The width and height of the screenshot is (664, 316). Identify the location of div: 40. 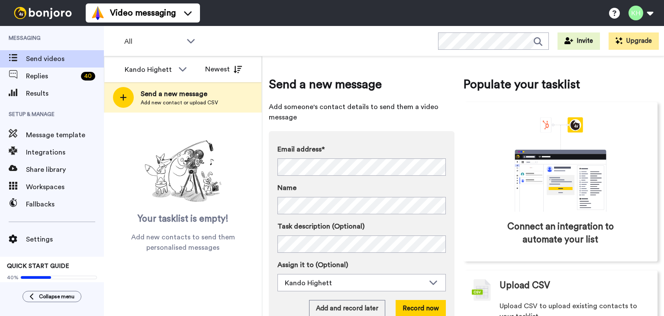
(88, 76).